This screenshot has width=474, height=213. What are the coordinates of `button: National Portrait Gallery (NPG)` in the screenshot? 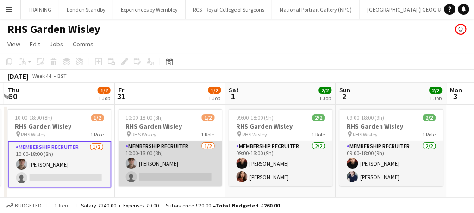 It's located at (316, 9).